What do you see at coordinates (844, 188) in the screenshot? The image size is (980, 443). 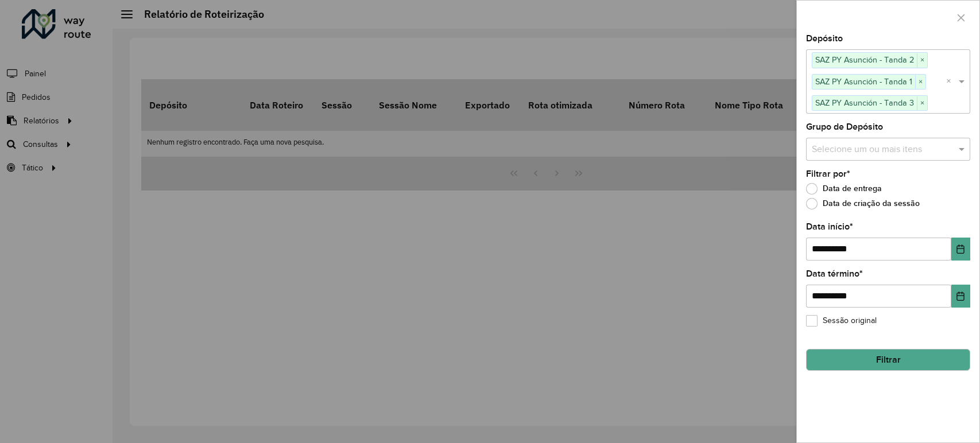 I see `label: Data de entrega` at bounding box center [844, 188].